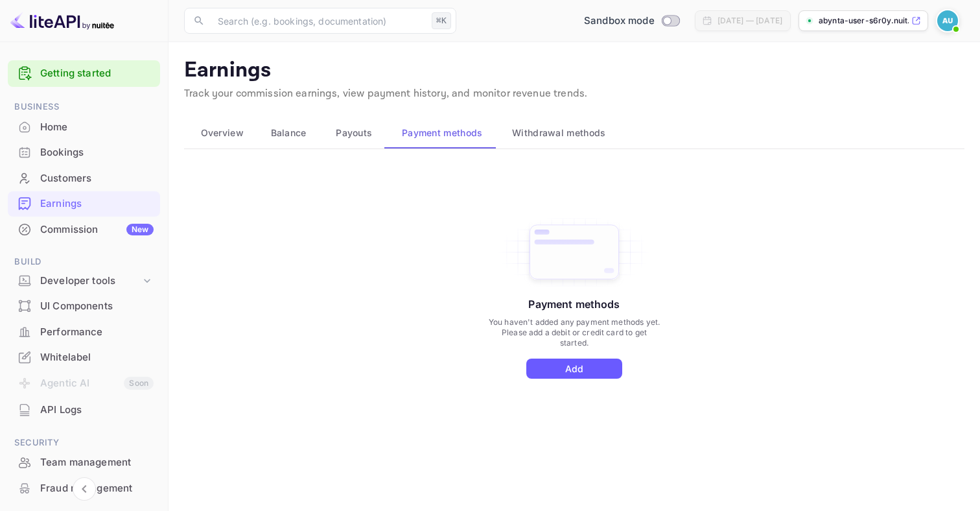 This screenshot has width=980, height=511. What do you see at coordinates (574, 252) in the screenshot?
I see `img: Add Card` at bounding box center [574, 252].